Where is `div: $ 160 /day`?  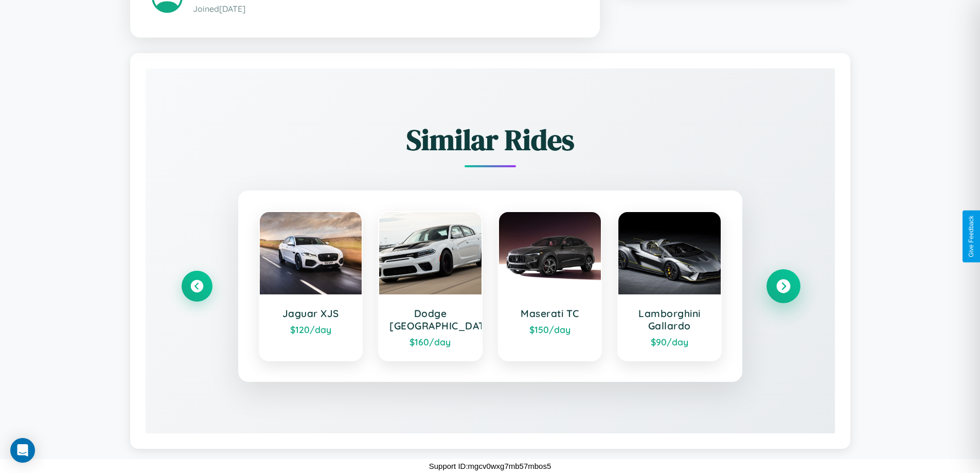
div: $ 160 /day is located at coordinates (430, 341).